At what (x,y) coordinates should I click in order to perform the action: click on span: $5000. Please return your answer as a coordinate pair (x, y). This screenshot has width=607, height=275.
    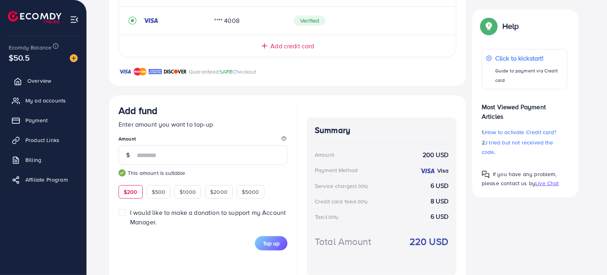
    Looking at the image, I should click on (251, 192).